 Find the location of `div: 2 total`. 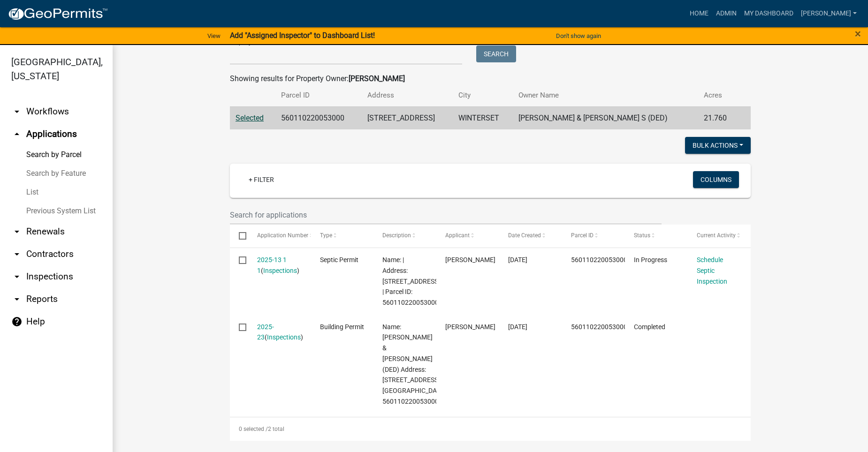

div: 2 total is located at coordinates (490, 429).